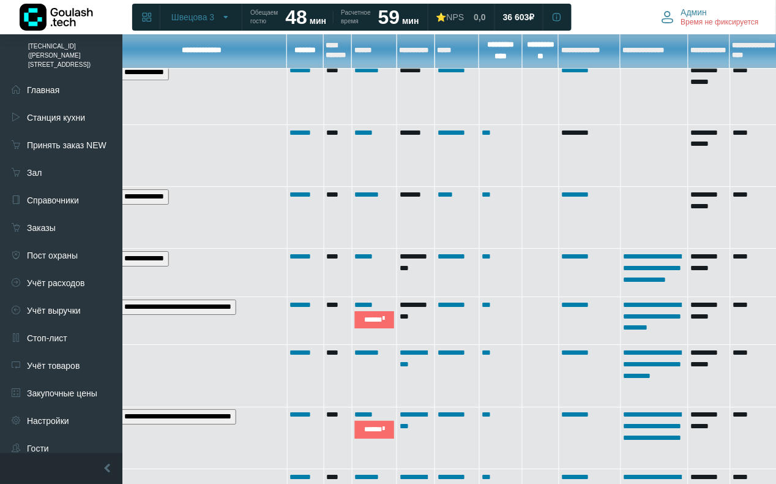 The width and height of the screenshot is (776, 484). Describe the element at coordinates (720, 23) in the screenshot. I see `span: Время не фиксируется` at that location.